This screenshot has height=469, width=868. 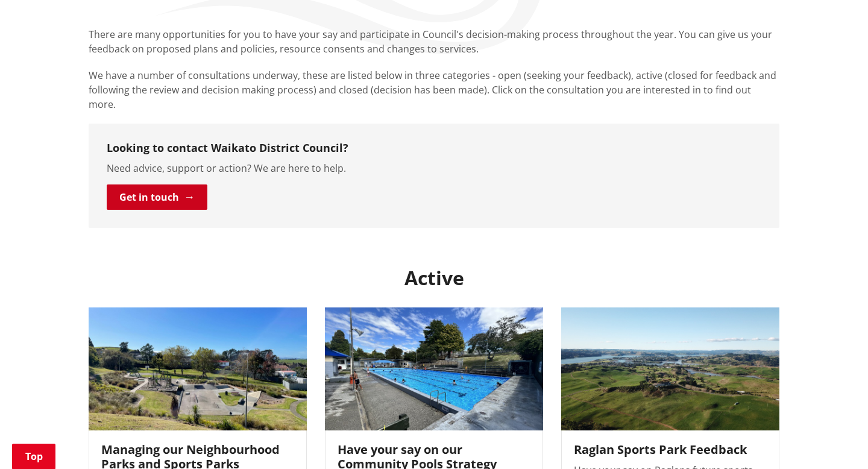 I want to click on h3: Looking to contact Waikato District Council?, so click(x=434, y=148).